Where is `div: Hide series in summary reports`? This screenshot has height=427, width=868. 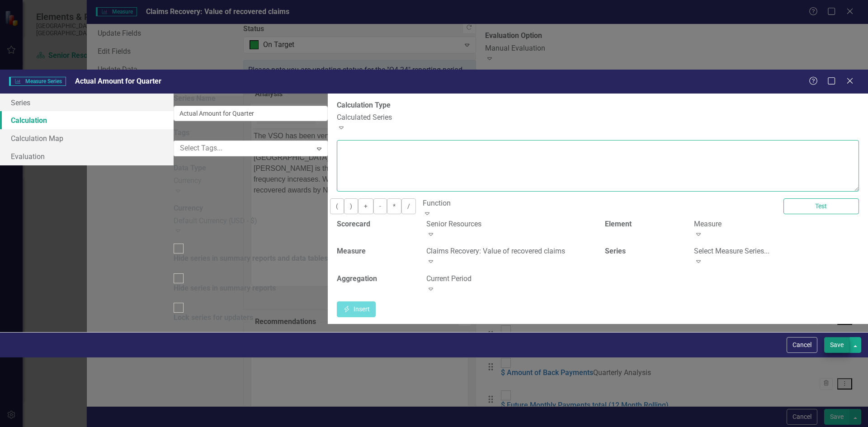 div: Hide series in summary reports is located at coordinates (224, 288).